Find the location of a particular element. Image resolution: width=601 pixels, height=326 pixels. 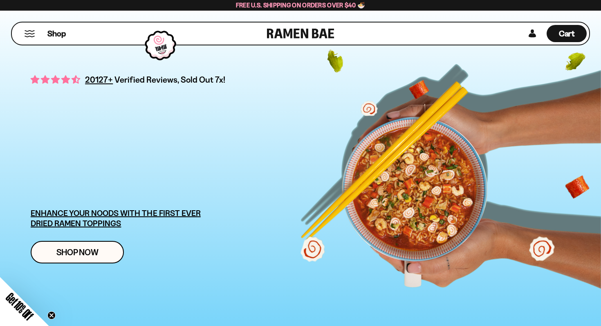

span: Shop Now is located at coordinates (77, 252).